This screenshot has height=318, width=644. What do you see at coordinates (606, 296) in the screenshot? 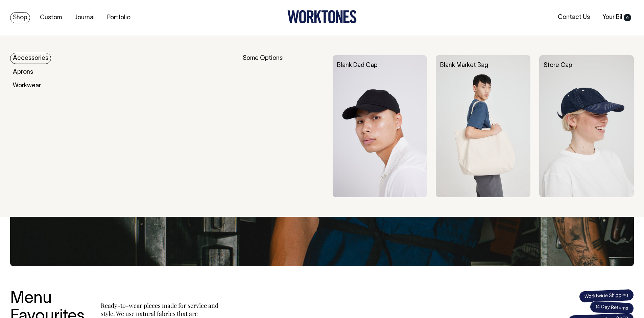
I see `span: Worldwide Shipping` at bounding box center [606, 296].